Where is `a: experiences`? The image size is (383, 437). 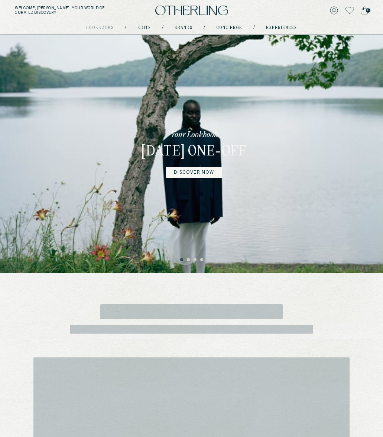 a: experiences is located at coordinates (281, 28).